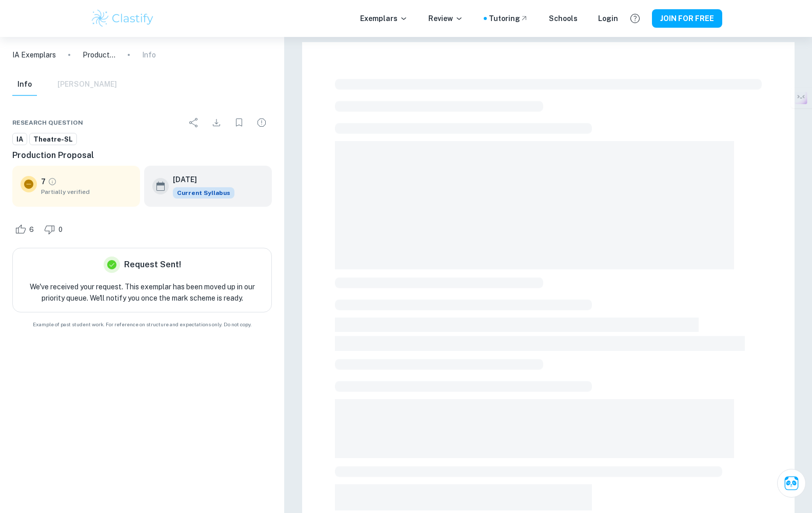  Describe the element at coordinates (142, 155) in the screenshot. I see `h6: Production Proposal` at that location.